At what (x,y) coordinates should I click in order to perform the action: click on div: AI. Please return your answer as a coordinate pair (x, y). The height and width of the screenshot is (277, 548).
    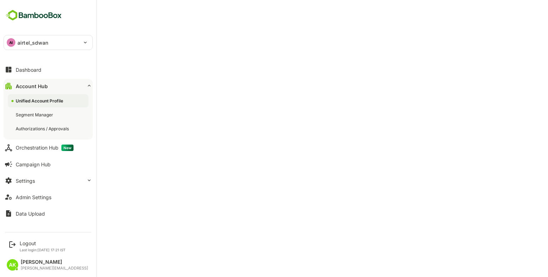
    Looking at the image, I should click on (11, 42).